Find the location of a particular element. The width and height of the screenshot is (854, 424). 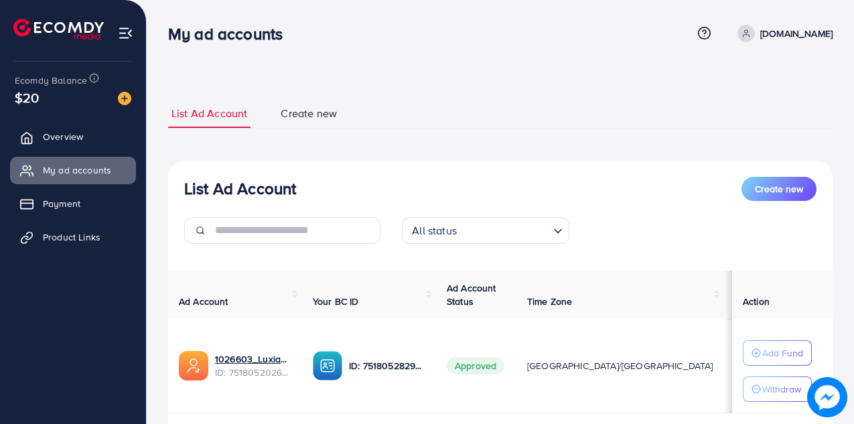

a: Product Links is located at coordinates (73, 237).